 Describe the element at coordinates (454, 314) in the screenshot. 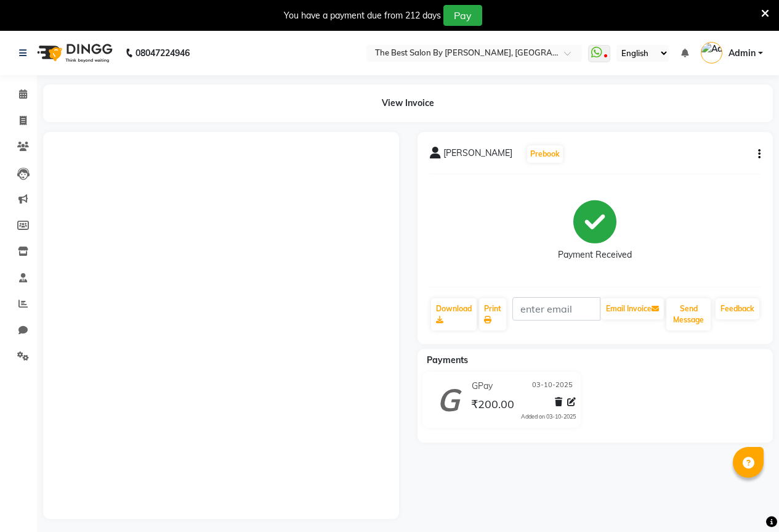

I see `a: Download` at that location.